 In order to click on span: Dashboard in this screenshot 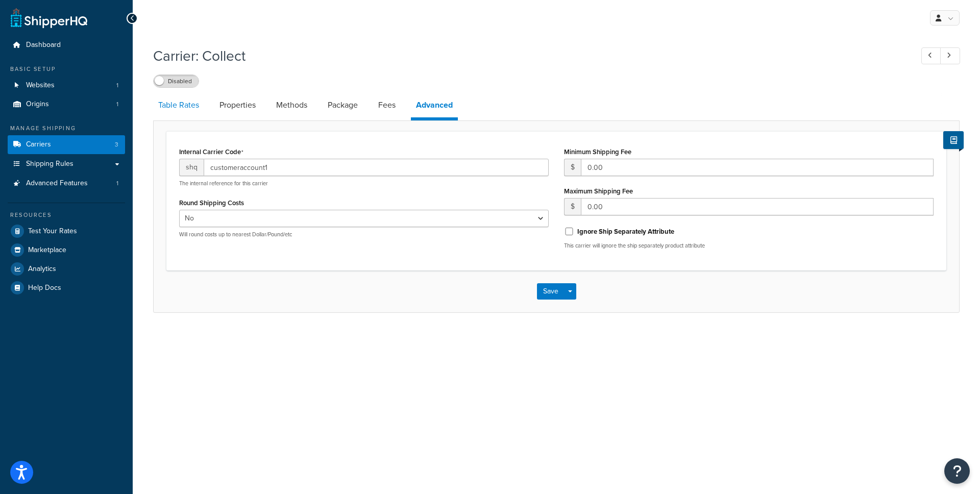, I will do `click(44, 45)`.